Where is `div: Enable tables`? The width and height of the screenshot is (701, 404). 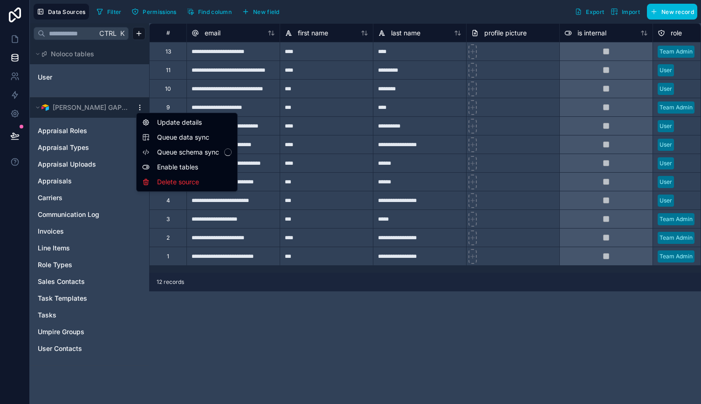
div: Enable tables is located at coordinates (187, 167).